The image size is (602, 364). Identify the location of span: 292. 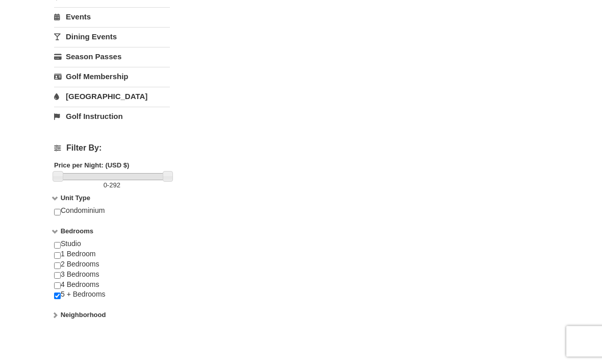
(114, 185).